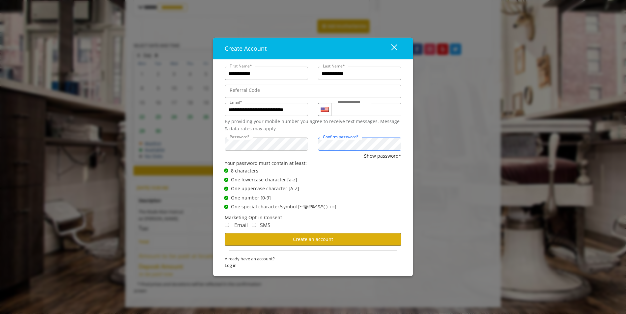  What do you see at coordinates (265, 189) in the screenshot?
I see `span: One uppercase character [A-Z]` at bounding box center [265, 189].